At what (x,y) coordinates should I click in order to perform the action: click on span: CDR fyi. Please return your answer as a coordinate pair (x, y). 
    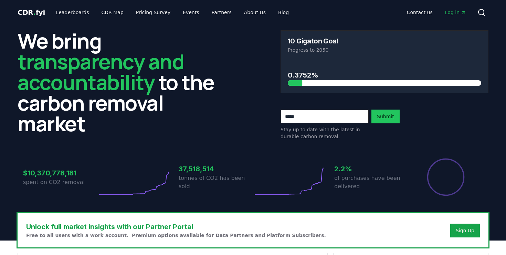
    Looking at the image, I should click on (31, 12).